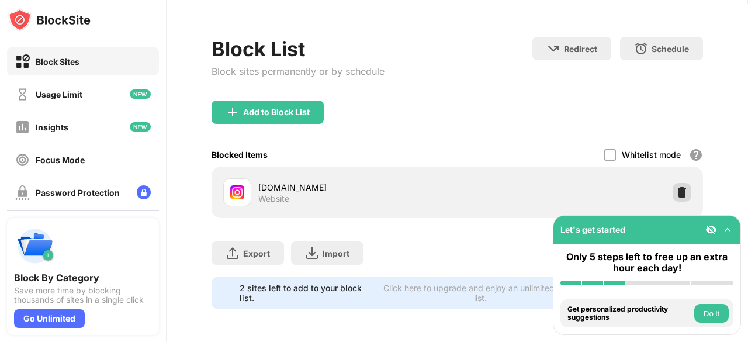  I want to click on div: Redirect, so click(580, 48).